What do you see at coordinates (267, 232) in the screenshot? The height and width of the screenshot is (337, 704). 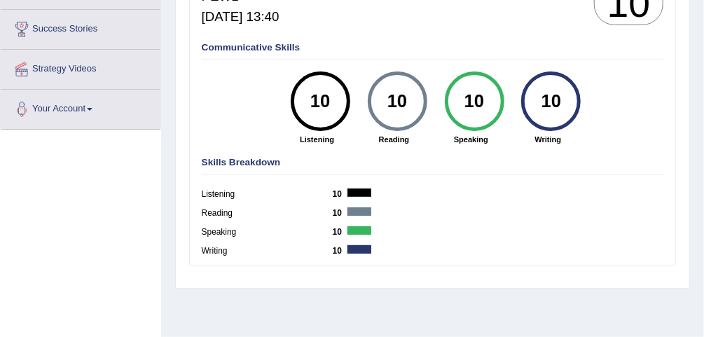 I see `label: Speaking` at bounding box center [267, 232].